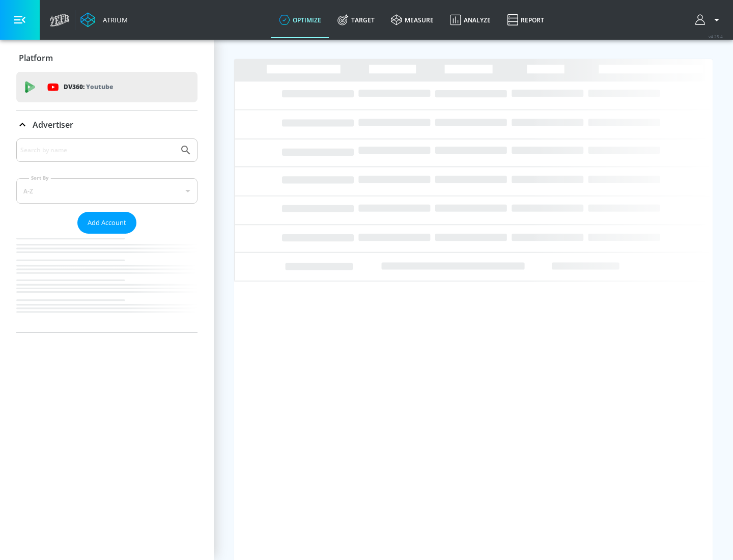 The width and height of the screenshot is (733, 560). Describe the element at coordinates (413, 20) in the screenshot. I see `a: measure` at that location.